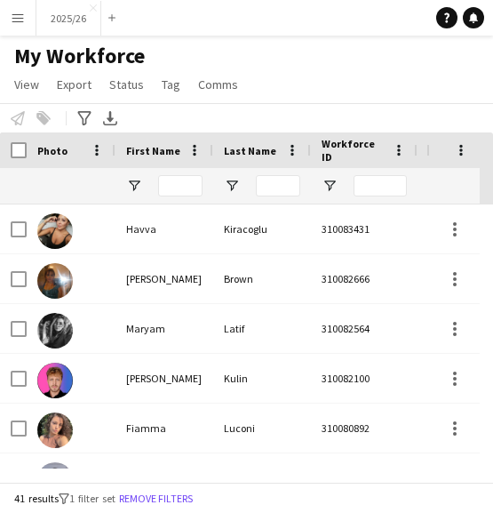 The width and height of the screenshot is (493, 513). Describe the element at coordinates (79, 56) in the screenshot. I see `span: My Workforce` at that location.